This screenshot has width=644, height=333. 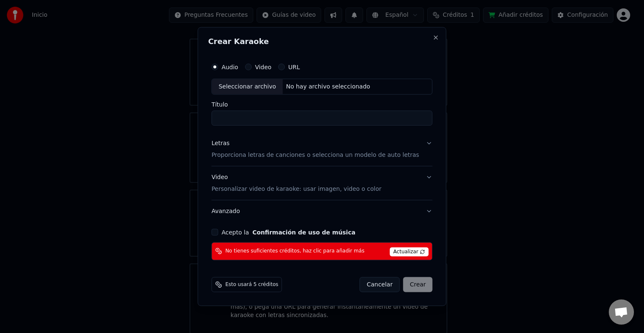 I want to click on div: No hay archivo seleccionado, so click(x=328, y=87).